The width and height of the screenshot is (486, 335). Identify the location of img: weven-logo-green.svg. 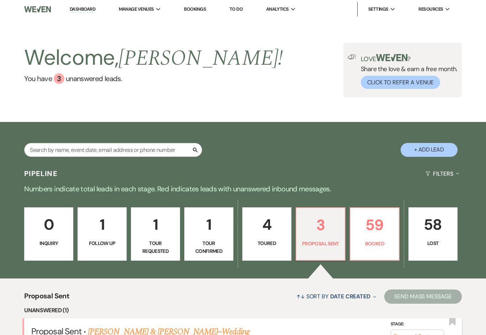
(392, 58).